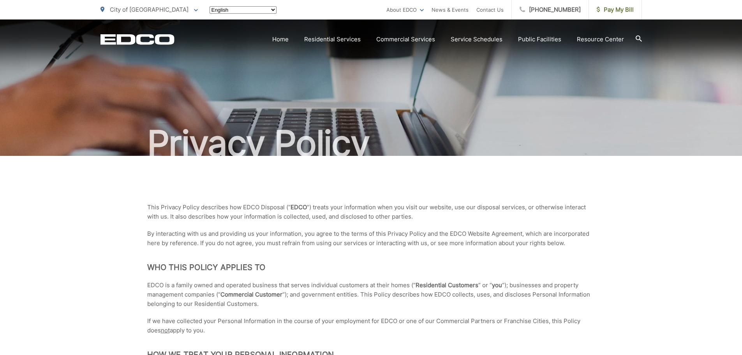 The width and height of the screenshot is (742, 355). I want to click on a: Public Facilities, so click(539, 39).